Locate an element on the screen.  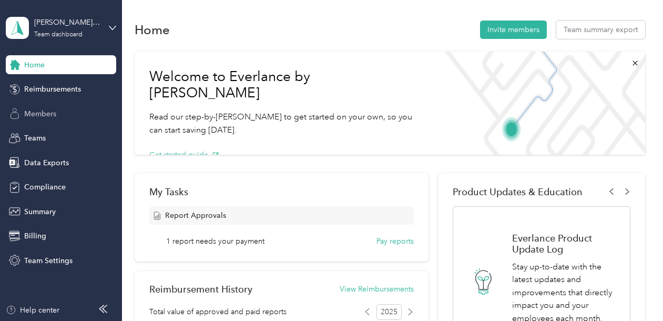
span: Summary is located at coordinates (40, 211).